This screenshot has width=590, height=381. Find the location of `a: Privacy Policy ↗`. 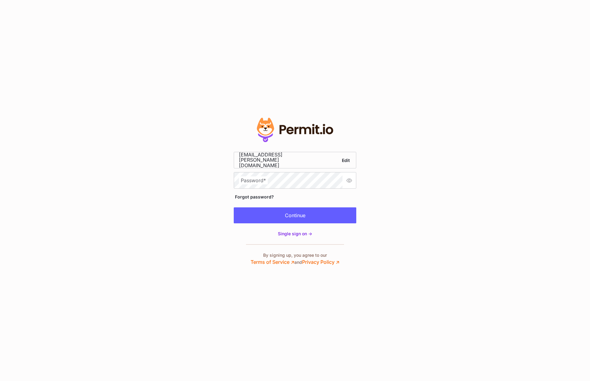

a: Privacy Policy ↗ is located at coordinates (321, 262).